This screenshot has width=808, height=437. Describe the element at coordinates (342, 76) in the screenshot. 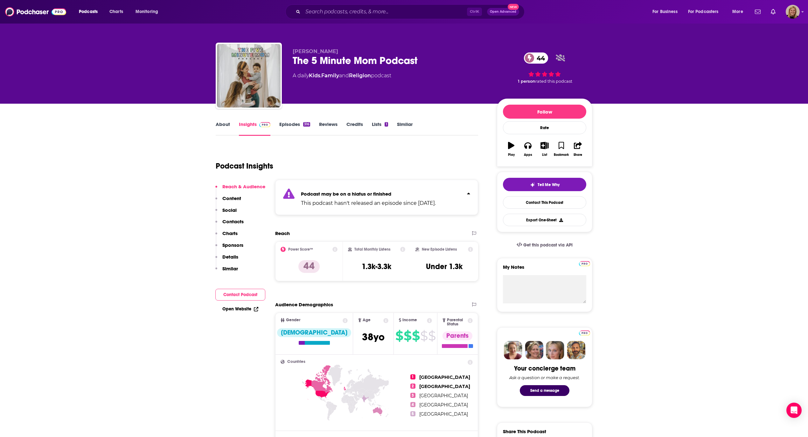

I see `div: A daily podcast` at that location.